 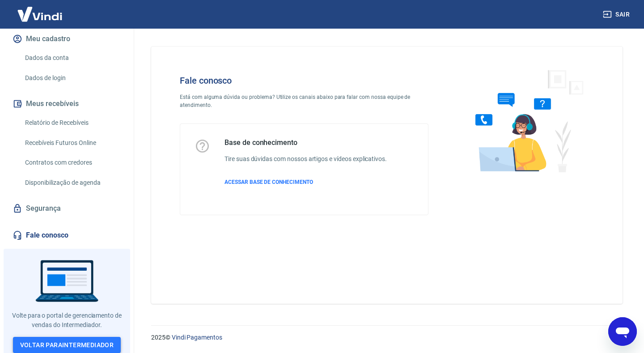 What do you see at coordinates (304, 101) in the screenshot?
I see `p: Está com alguma dúvida ou problema? Utilize os canais abaixo para falar com nossa equipe de atend...` at bounding box center [304, 101].